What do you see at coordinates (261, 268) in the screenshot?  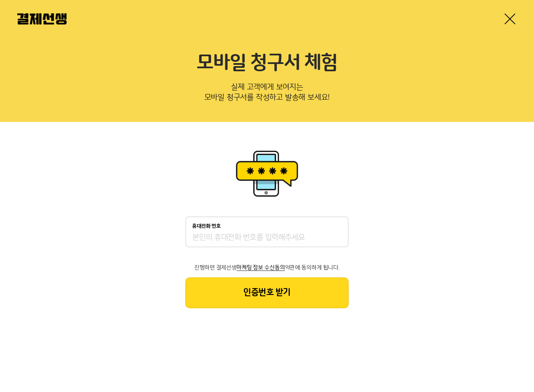 I see `span: 마케팅 정보 수신동의` at bounding box center [261, 268].